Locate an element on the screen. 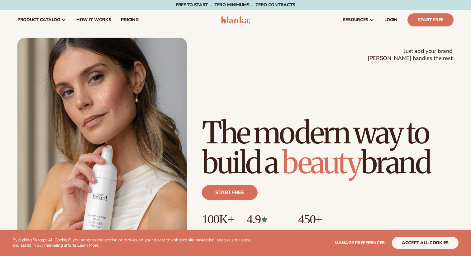 This screenshot has height=256, width=471. p: 100K+ is located at coordinates (218, 220).